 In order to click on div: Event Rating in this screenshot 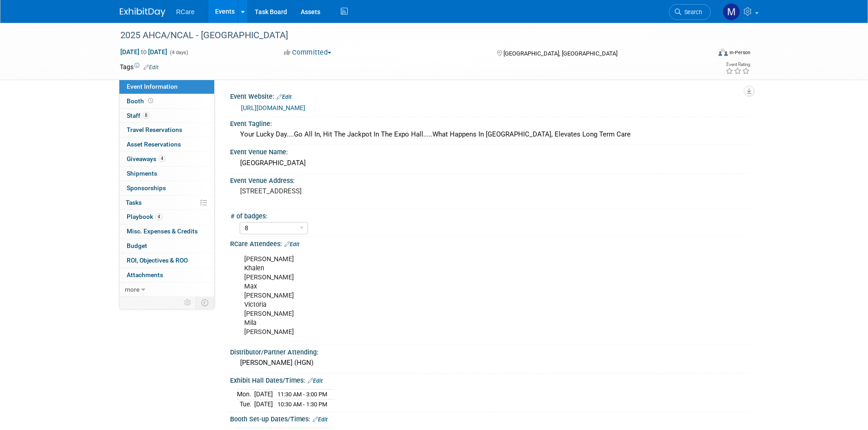, I will do `click(737, 65)`.